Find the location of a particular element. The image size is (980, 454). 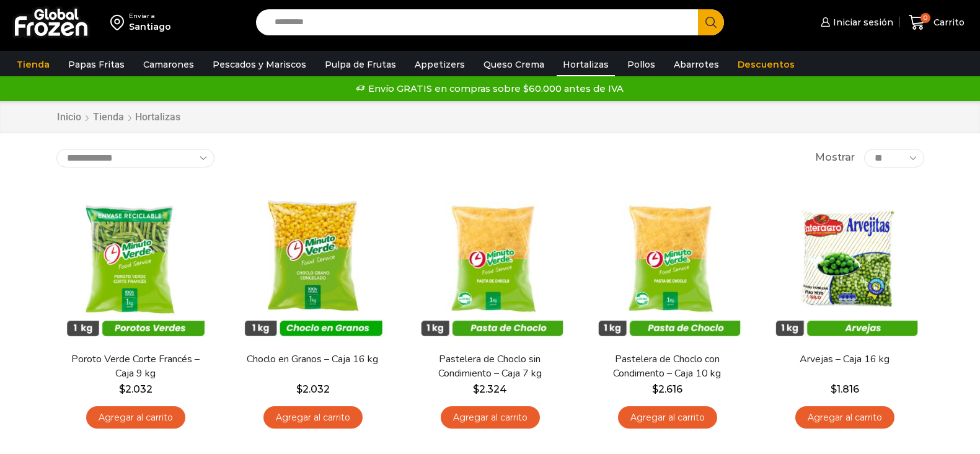

a: Inicio is located at coordinates (68, 117).